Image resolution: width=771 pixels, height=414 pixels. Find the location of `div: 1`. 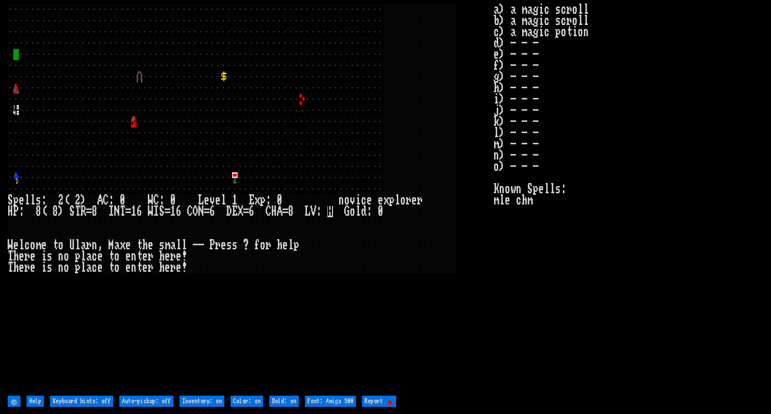

div: 1 is located at coordinates (234, 200).